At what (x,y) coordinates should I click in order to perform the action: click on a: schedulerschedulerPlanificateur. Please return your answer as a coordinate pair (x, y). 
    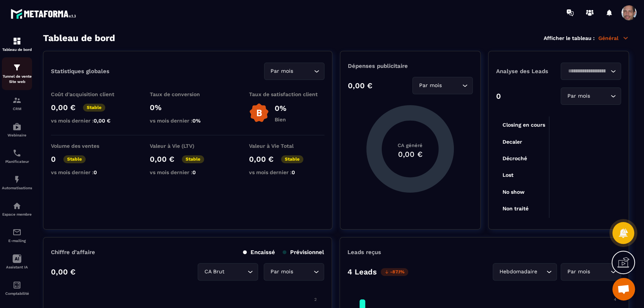
    Looking at the image, I should click on (17, 156).